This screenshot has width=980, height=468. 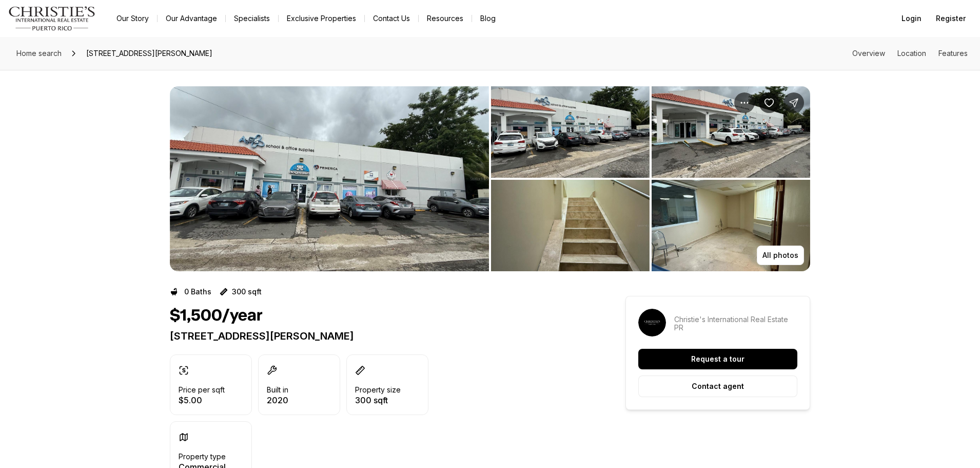 I want to click on a: Skip to: Features, so click(x=953, y=53).